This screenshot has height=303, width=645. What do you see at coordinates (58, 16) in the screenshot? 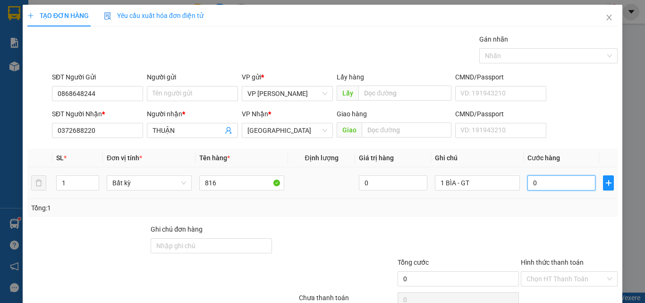
I see `span: TẠO ĐƠN HÀNG` at bounding box center [58, 16].